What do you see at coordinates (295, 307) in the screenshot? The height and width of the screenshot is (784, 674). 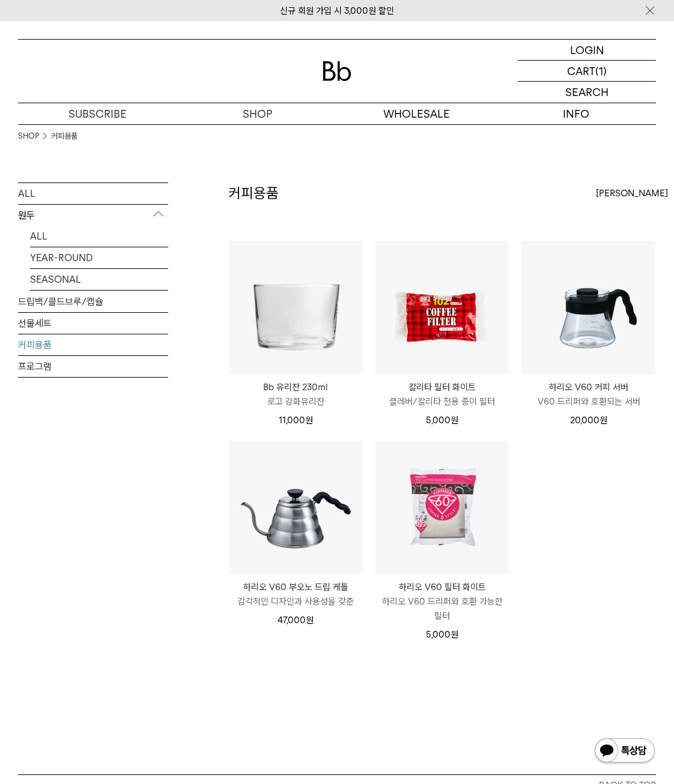 I see `a: Bb 유리잔 230ml` at bounding box center [295, 307].